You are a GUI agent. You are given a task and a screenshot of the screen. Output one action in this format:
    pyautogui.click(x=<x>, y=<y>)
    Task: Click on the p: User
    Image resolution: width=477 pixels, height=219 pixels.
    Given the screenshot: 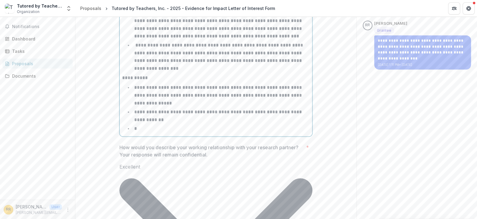 What is the action you would take?
    pyautogui.click(x=55, y=207)
    